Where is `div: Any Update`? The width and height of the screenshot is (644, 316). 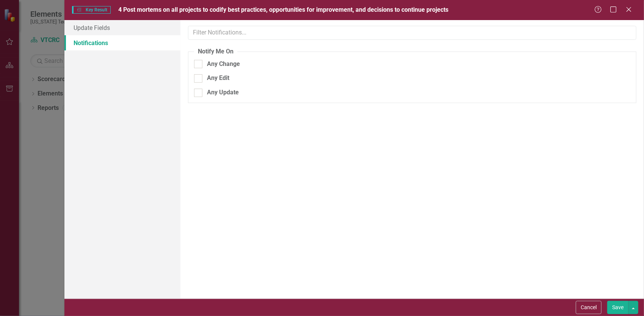 div: Any Update is located at coordinates (223, 92).